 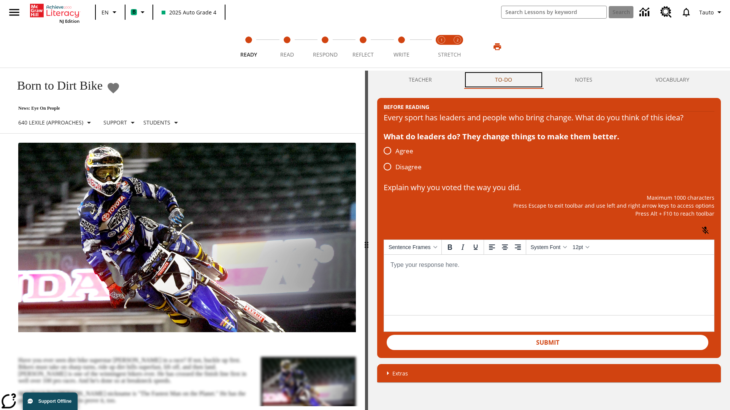 I want to click on button: Select Lexile, 640 Lexile (Approaches), so click(x=56, y=123).